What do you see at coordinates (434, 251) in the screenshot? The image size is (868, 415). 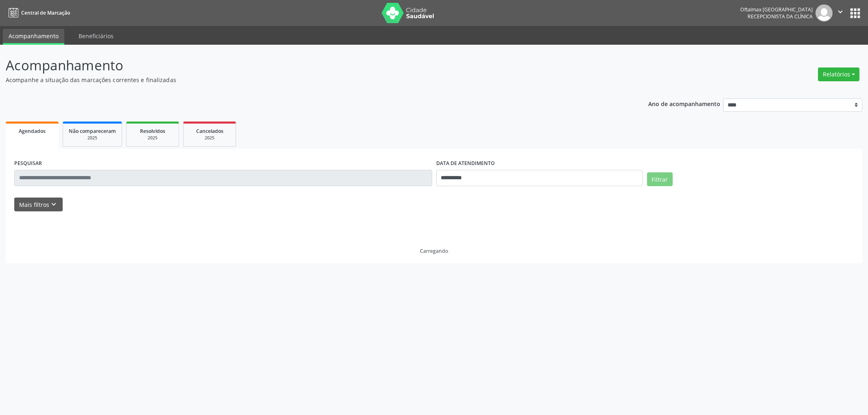 I see `div: Carregando` at bounding box center [434, 251].